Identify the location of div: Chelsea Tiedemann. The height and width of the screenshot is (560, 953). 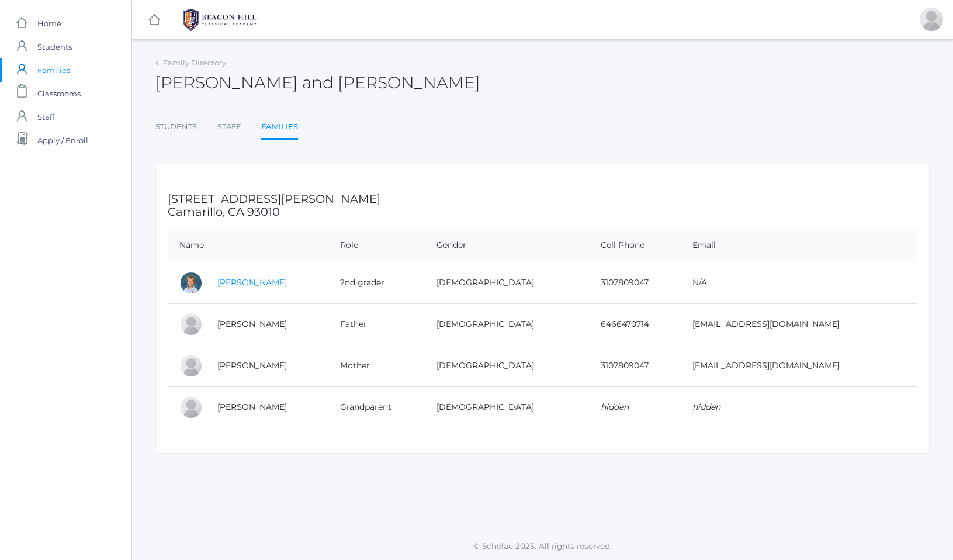
(191, 366).